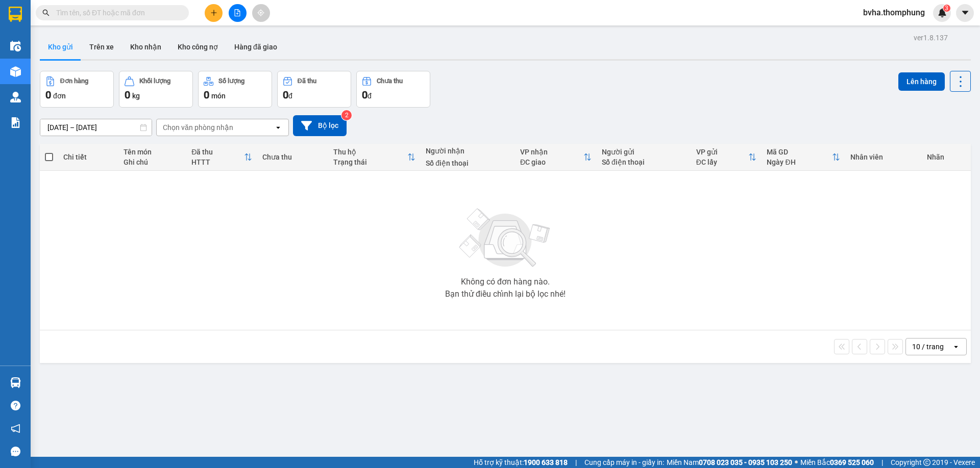 The image size is (980, 468). What do you see at coordinates (146, 47) in the screenshot?
I see `button: Kho nhận` at bounding box center [146, 47].